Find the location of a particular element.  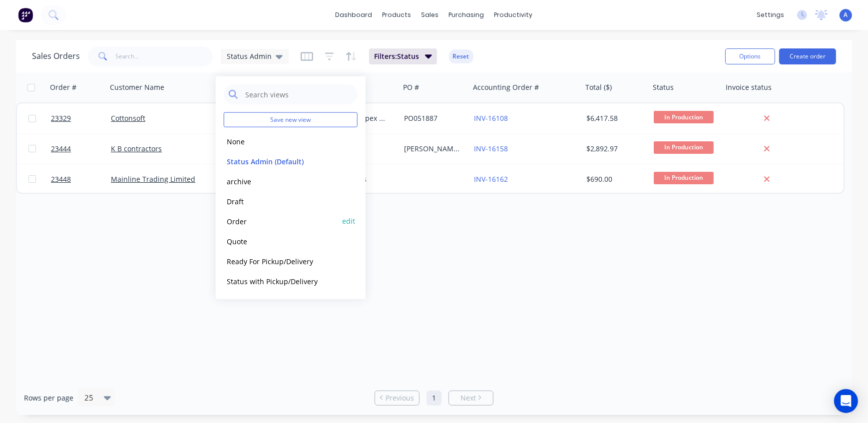

div: Customer Name is located at coordinates (137, 88).